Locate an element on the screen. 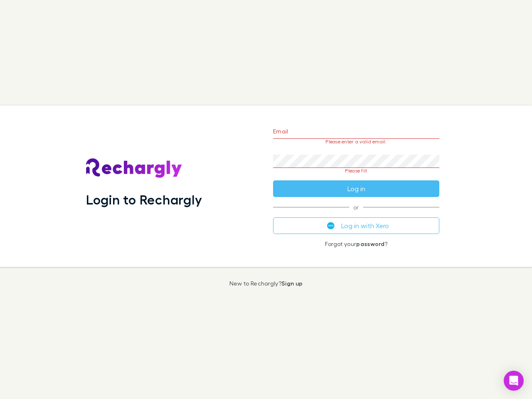 Image resolution: width=532 pixels, height=399 pixels. p: Forgot your ? is located at coordinates (356, 244).